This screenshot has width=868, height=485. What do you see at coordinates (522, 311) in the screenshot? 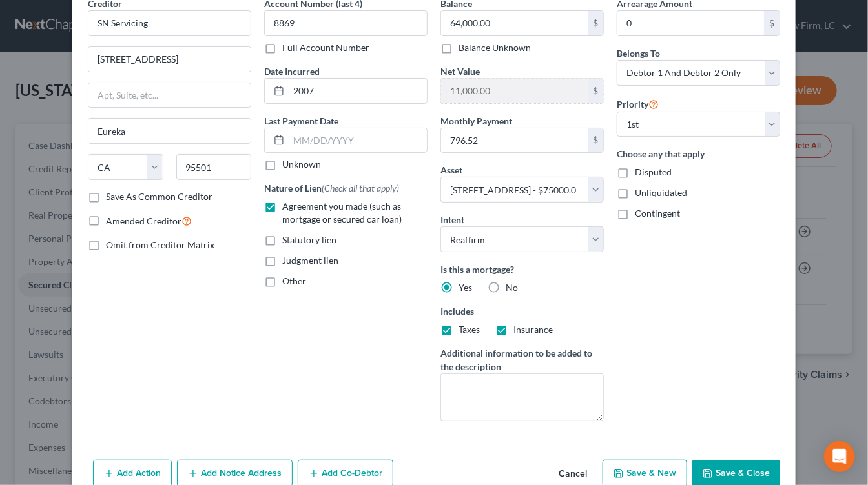
I see `label: Includes` at bounding box center [522, 311].